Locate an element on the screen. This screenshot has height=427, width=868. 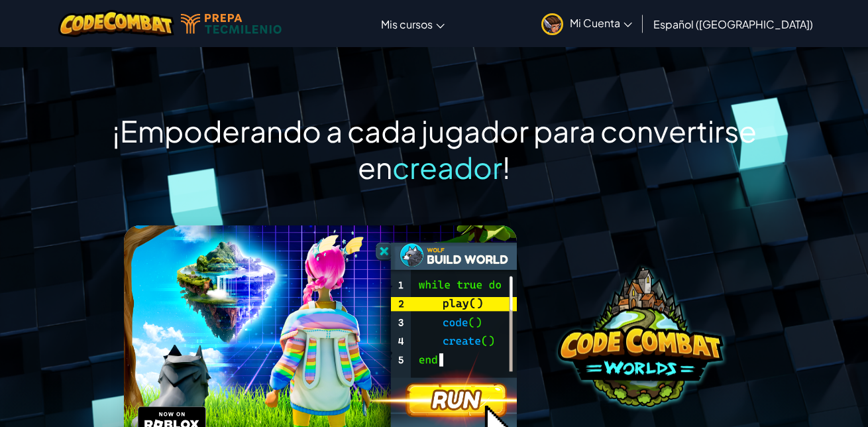
a: CodeCombat logo is located at coordinates (116, 23).